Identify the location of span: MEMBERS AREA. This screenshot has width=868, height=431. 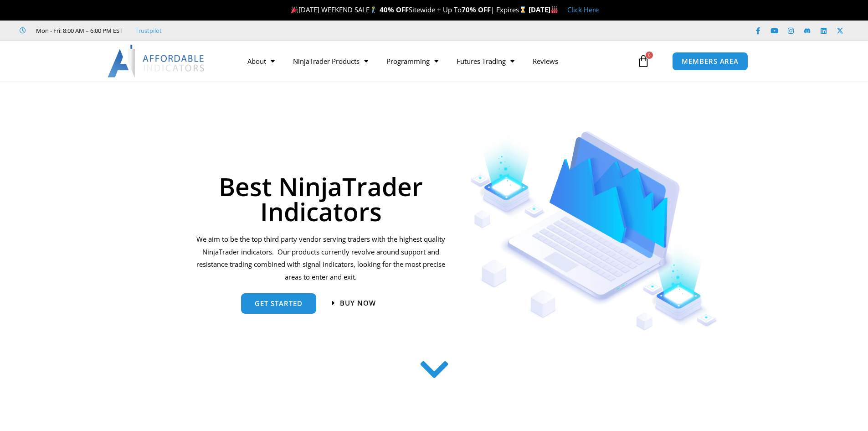
(710, 61).